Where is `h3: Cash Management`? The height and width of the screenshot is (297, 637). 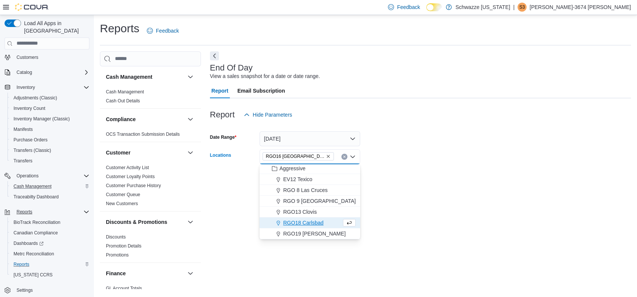 h3: Cash Management is located at coordinates (129, 77).